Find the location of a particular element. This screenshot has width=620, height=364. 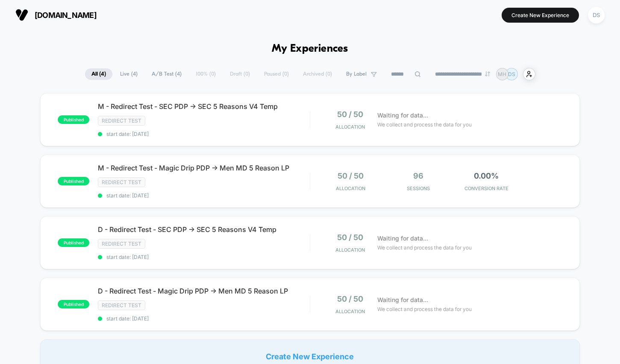

span: D - Redirect Test - Magic Drip PDP -> Men MD 5 Reason LP is located at coordinates (204, 291).